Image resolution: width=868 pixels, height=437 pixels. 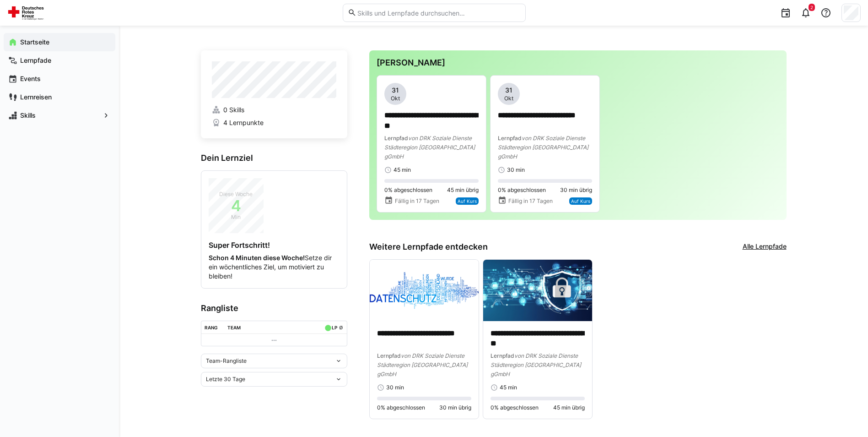 What do you see at coordinates (274, 110) in the screenshot?
I see `a: 0 Skills` at bounding box center [274, 110].